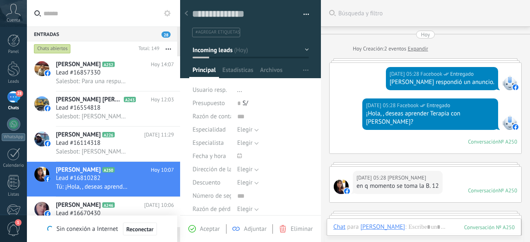 The height and width of the screenshot is (242, 530). Describe the element at coordinates (211, 183) in the screenshot. I see `div: Descuento` at that location.